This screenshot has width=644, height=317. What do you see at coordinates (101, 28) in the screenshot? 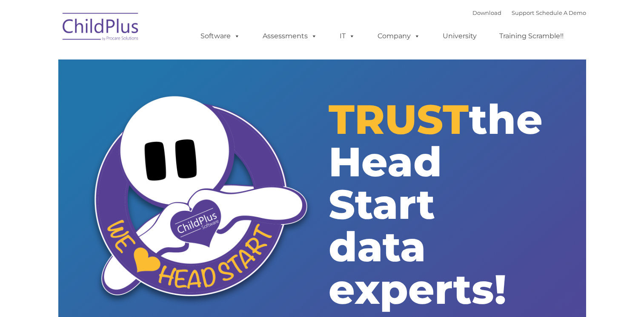
I see `img: ChildPlus by Procare Solutions` at bounding box center [101, 28].